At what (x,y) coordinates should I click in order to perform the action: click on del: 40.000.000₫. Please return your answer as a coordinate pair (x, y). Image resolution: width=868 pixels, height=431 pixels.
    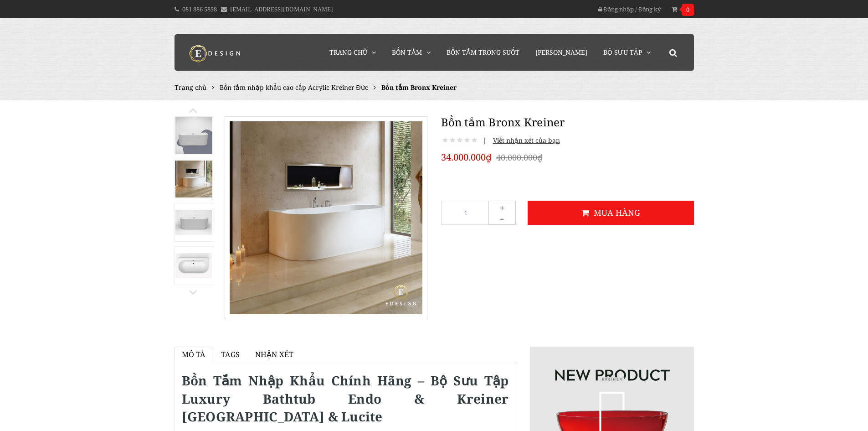
    Looking at the image, I should click on (519, 157).